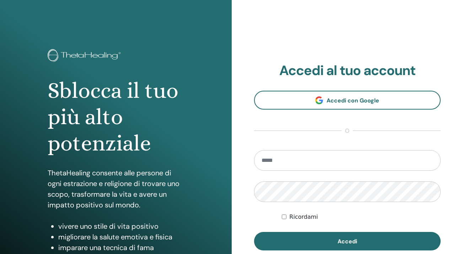  Describe the element at coordinates (347, 241) in the screenshot. I see `button: Accedi` at that location.